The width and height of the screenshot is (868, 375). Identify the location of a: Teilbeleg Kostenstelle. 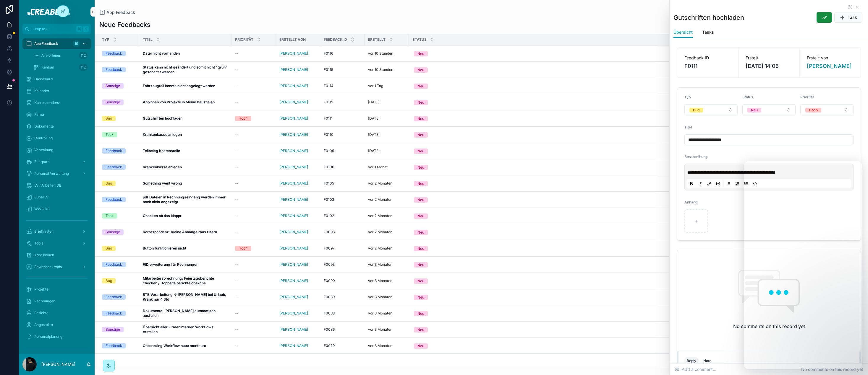
(186, 151).